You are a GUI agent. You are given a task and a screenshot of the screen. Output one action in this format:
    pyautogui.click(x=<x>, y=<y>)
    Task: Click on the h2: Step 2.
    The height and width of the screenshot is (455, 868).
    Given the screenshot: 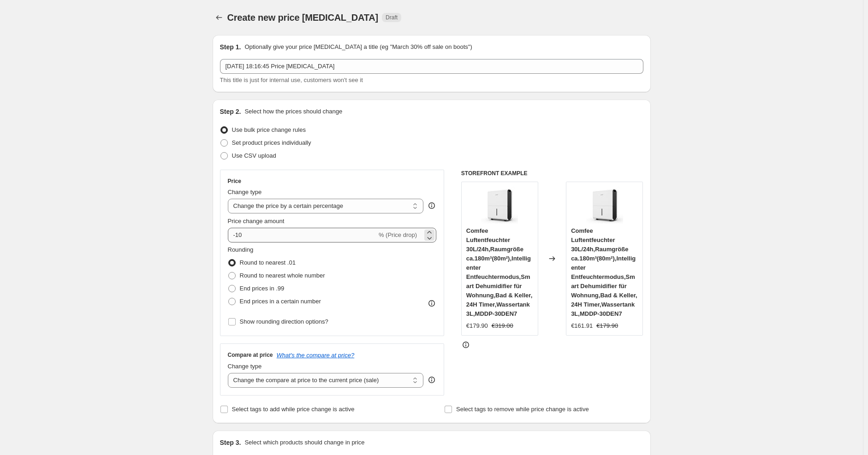 What is the action you would take?
    pyautogui.click(x=231, y=112)
    